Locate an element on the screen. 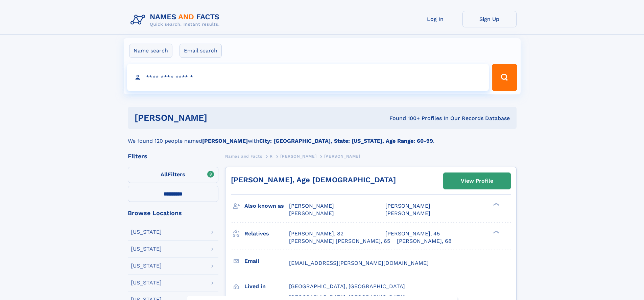 This screenshot has width=644, height=300. input: search input is located at coordinates (308, 78).